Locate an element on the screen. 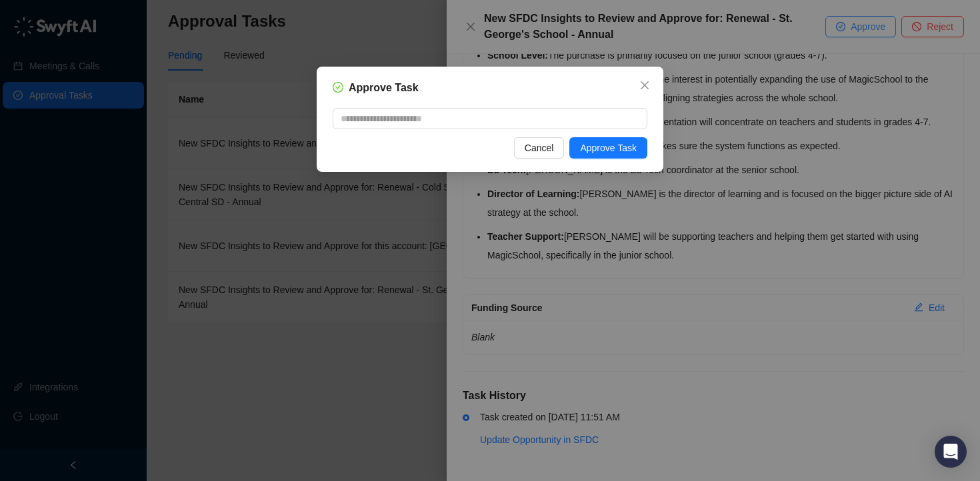 The height and width of the screenshot is (481, 980). span: check-circle is located at coordinates (338, 88).